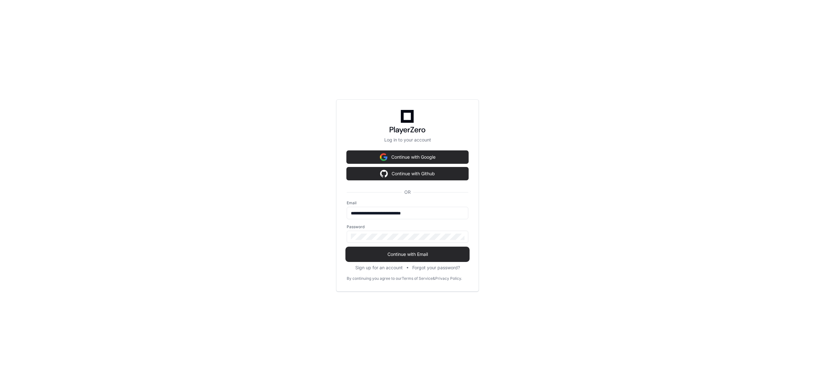 This screenshot has width=815, height=391. I want to click on label: Email, so click(408, 203).